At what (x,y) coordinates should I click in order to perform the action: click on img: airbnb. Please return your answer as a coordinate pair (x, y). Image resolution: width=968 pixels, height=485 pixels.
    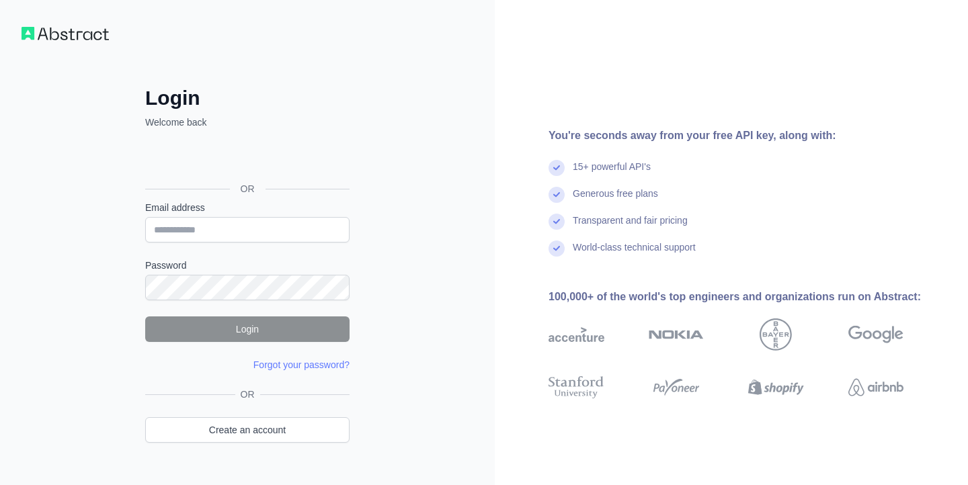
    Looking at the image, I should click on (876, 387).